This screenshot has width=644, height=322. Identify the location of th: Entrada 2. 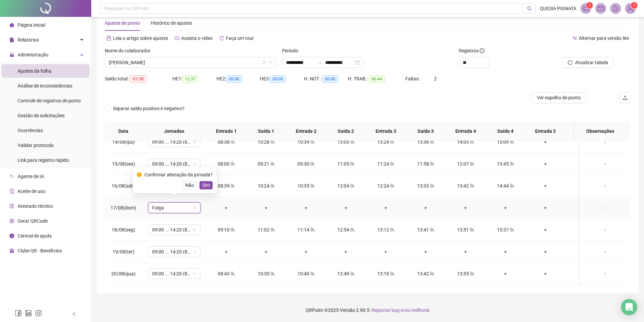
(306, 131).